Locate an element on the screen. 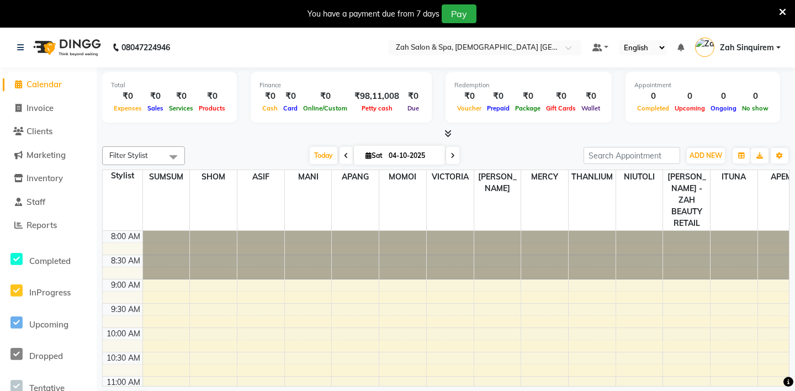 This screenshot has height=391, width=795. span: Due is located at coordinates (413, 108).